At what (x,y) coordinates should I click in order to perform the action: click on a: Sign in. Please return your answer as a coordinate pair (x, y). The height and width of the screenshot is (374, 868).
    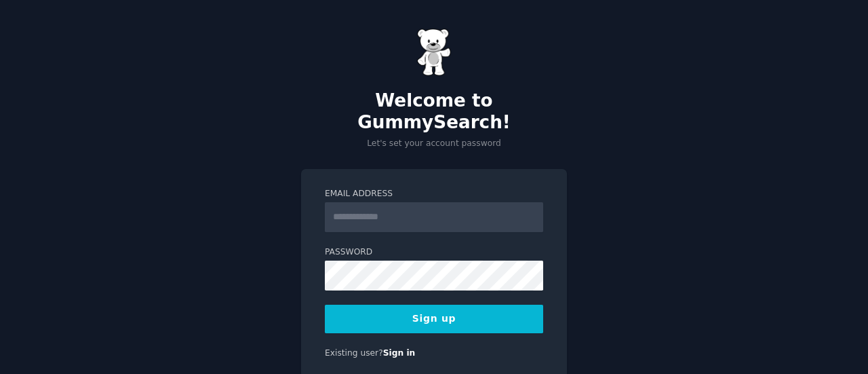
    Looking at the image, I should click on (400, 352).